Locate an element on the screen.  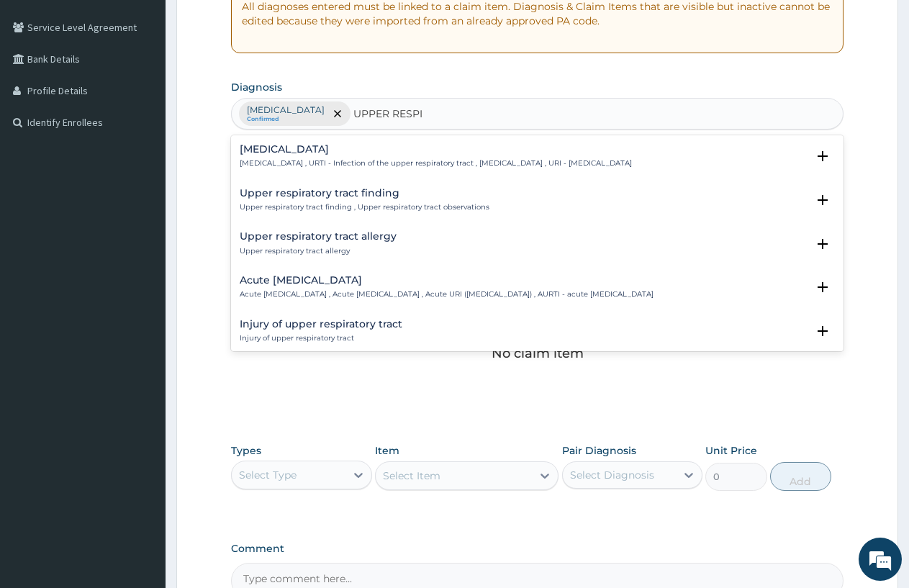
img: d_794563401_company_1708531726252_794563401 is located at coordinates (43, 90).